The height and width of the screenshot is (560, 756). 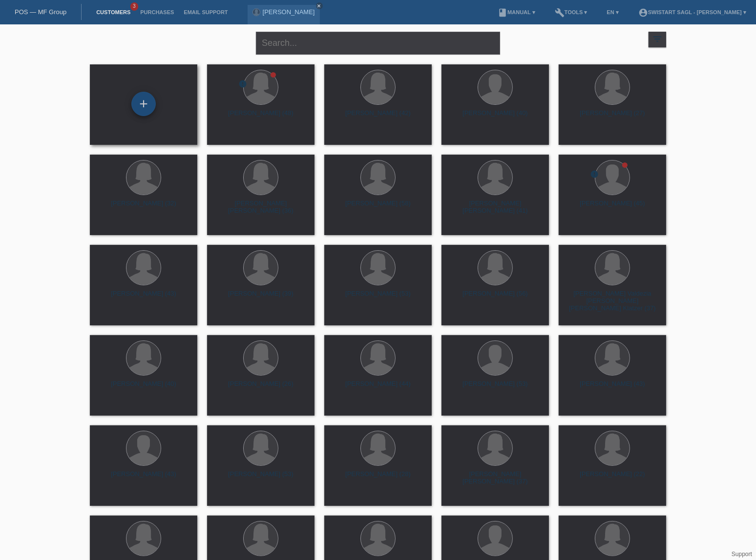 I want to click on input: Search..., so click(x=378, y=43).